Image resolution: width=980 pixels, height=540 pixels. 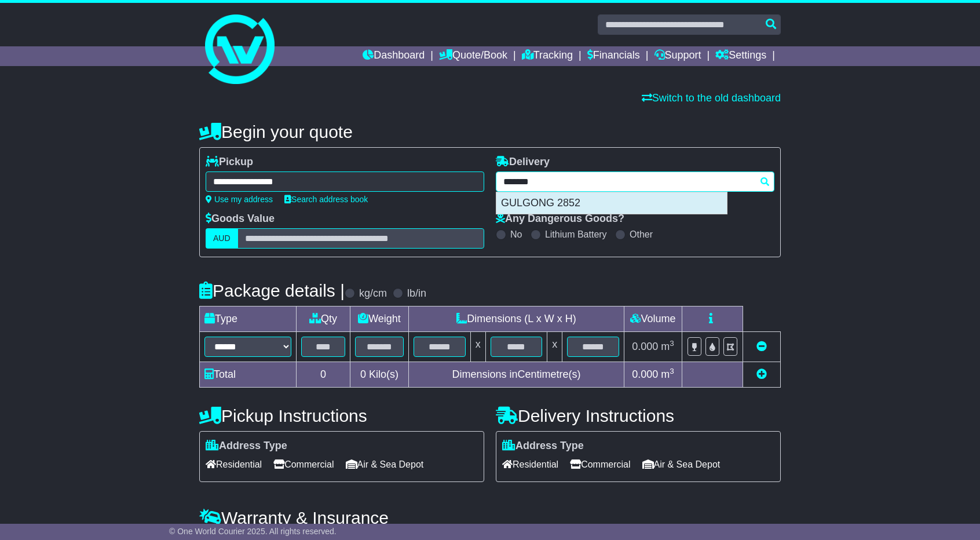 I want to click on a: Financials, so click(x=614, y=56).